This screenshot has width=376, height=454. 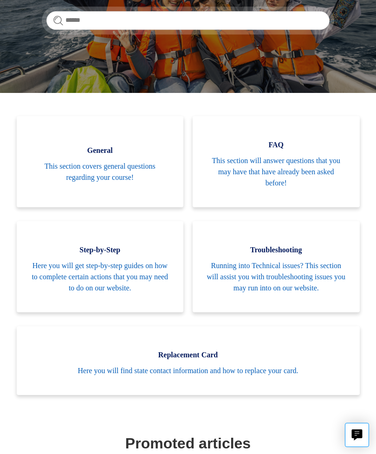 What do you see at coordinates (276, 250) in the screenshot?
I see `span: Troubleshooting` at bounding box center [276, 250].